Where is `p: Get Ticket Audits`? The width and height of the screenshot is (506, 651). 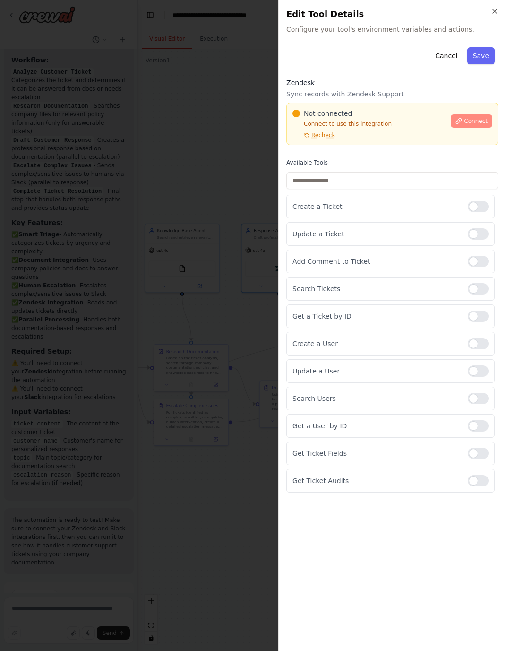
p: Get Ticket Audits is located at coordinates (376, 481).